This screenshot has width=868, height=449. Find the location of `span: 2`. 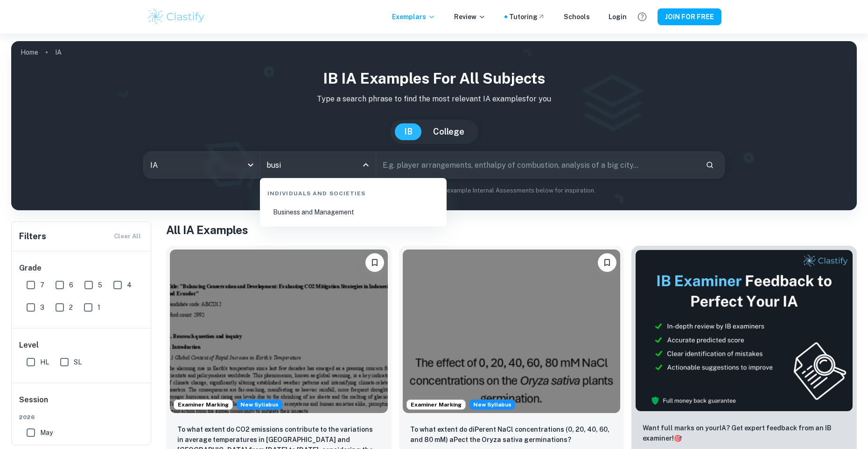

span: 2 is located at coordinates (71, 307).